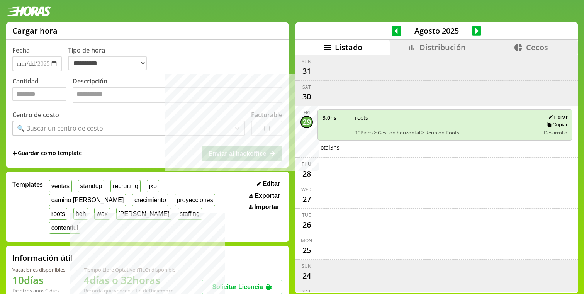 This screenshot has height=294, width=584. Describe the element at coordinates (111, 59) in the screenshot. I see `label: Tipo de hora` at that location.